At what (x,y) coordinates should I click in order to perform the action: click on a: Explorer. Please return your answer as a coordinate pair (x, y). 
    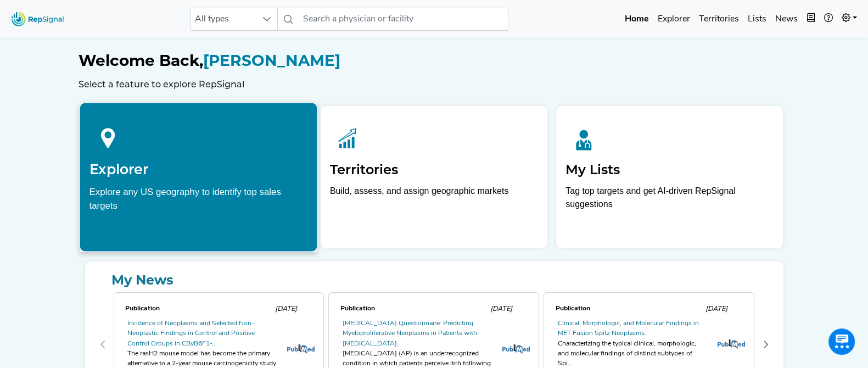
    Looking at the image, I should click on (673, 19).